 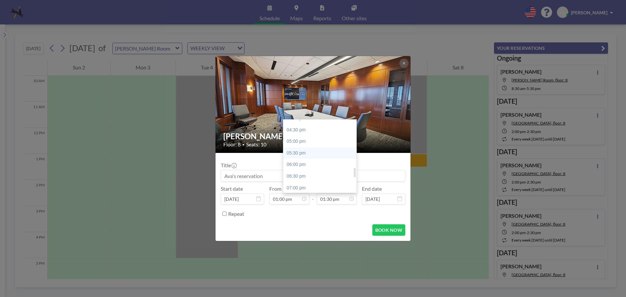 I want to click on label: Repeat, so click(x=236, y=214).